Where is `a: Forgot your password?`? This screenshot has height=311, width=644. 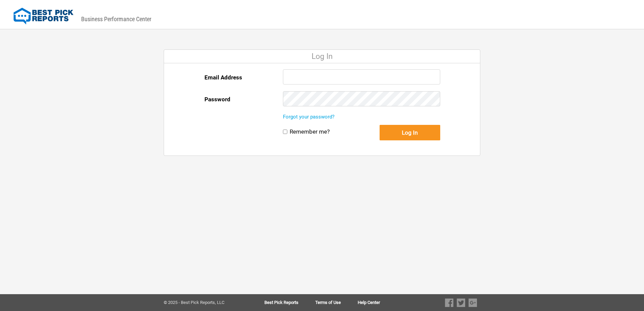 a: Forgot your password? is located at coordinates (308, 117).